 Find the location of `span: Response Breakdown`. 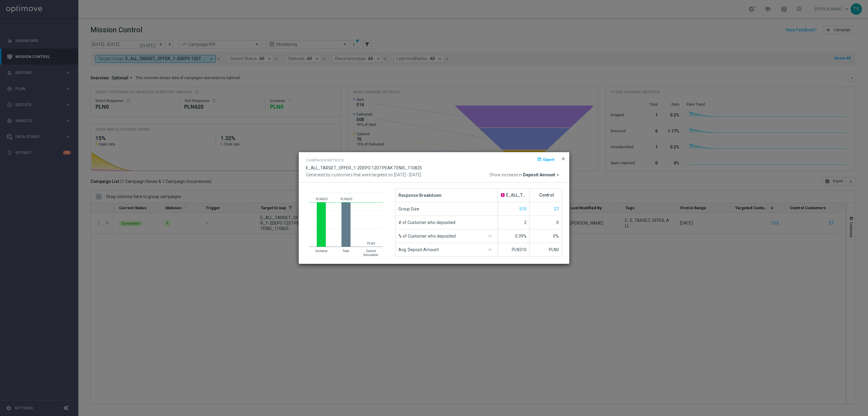

span: Response Breakdown is located at coordinates (420, 195).